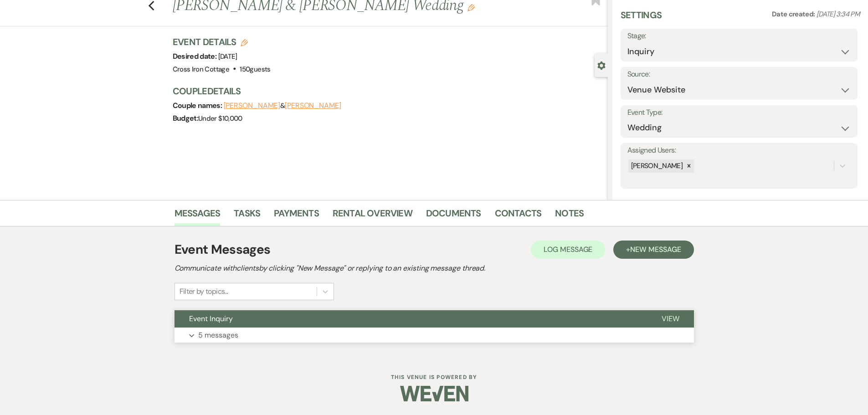  Describe the element at coordinates (247, 216) in the screenshot. I see `a: Tasks` at that location.